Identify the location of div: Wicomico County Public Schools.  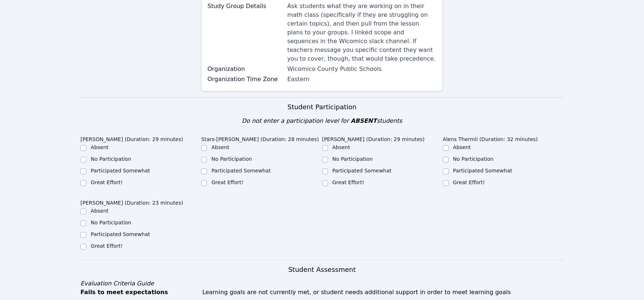
(362, 69).